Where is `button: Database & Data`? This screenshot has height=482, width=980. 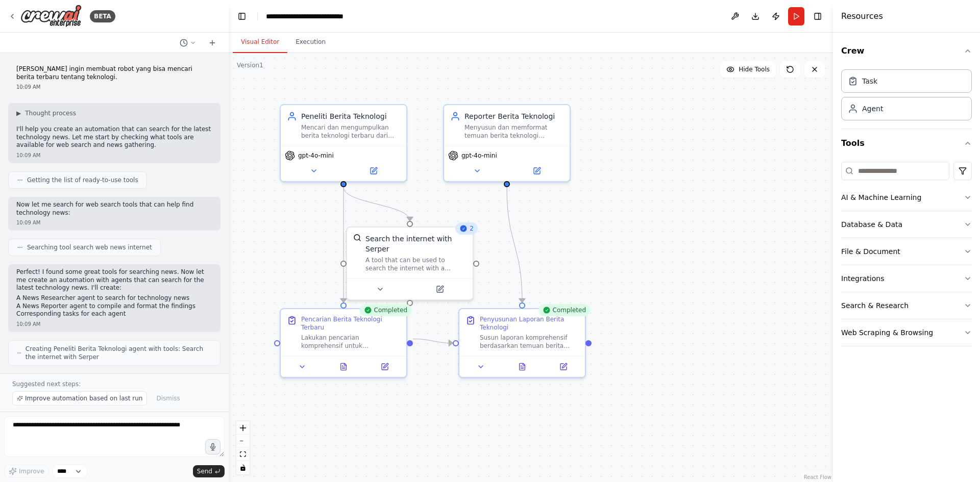
button: Database & Data is located at coordinates (907, 224).